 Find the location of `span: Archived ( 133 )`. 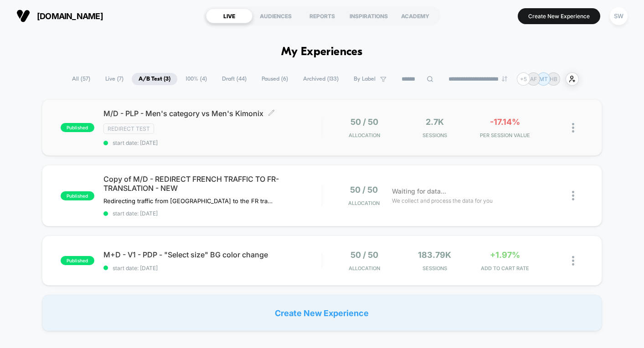

span: Archived ( 133 ) is located at coordinates (321, 79).